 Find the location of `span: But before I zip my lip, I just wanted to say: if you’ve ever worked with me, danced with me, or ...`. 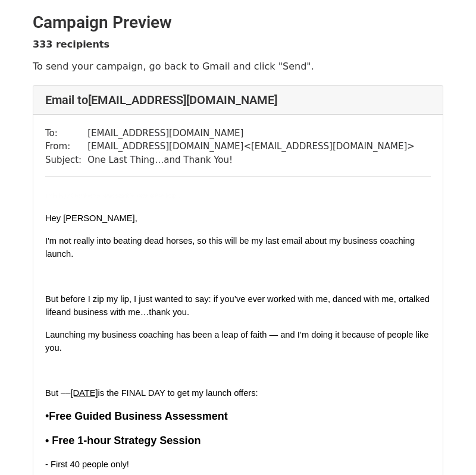

span: But before I zip my lip, I just wanted to say: if you’ve ever worked with me, danced with me, or ... is located at coordinates (238, 305).